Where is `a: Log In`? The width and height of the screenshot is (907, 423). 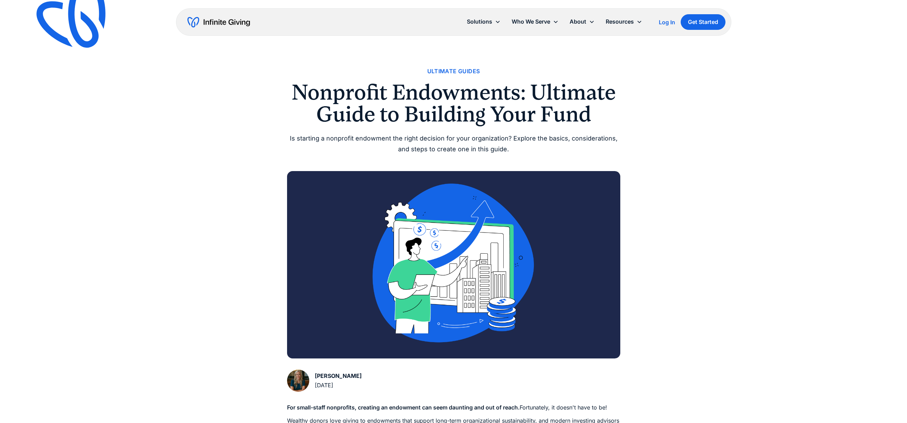
a: Log In is located at coordinates (667, 22).